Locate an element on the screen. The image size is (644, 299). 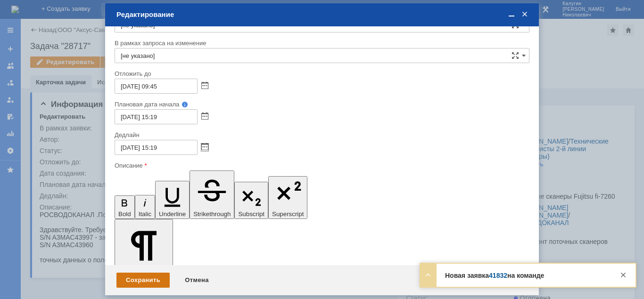
div: В рамках запроса на изменение is located at coordinates (321, 43).